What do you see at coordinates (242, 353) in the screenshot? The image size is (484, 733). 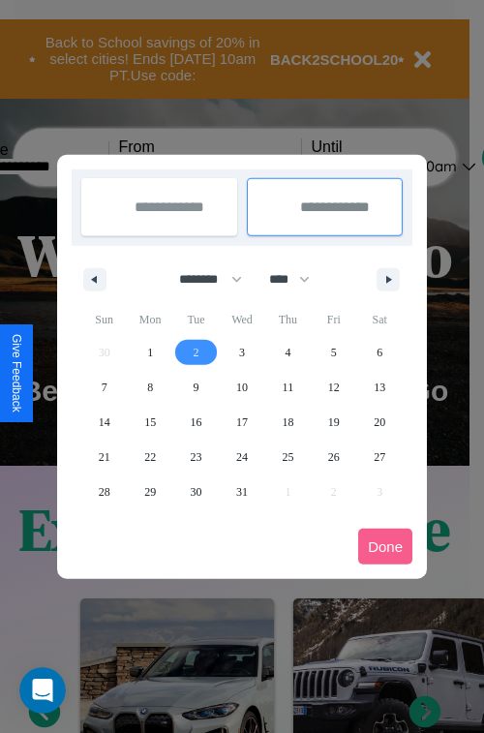 I see `span: 3` at bounding box center [242, 353].